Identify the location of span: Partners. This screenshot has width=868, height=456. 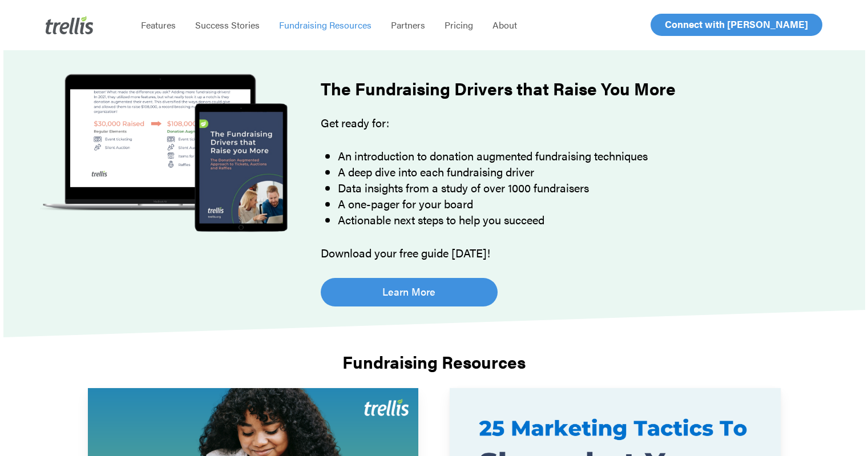
(408, 25).